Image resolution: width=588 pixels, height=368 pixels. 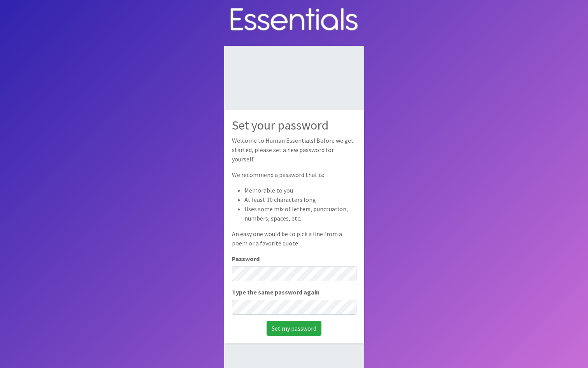 I want to click on p: Welcome to Human Essentials! Before we get started, please set a new password for yourself., so click(x=294, y=150).